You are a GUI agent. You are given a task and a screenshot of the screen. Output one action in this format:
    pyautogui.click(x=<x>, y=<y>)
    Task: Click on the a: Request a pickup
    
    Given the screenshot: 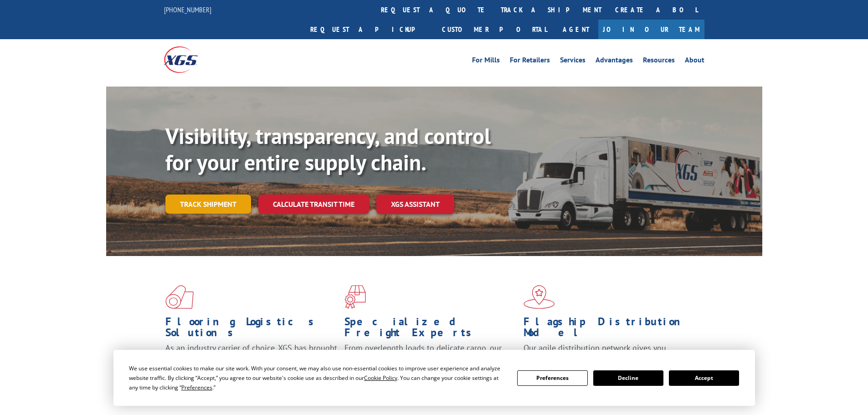 What is the action you would take?
    pyautogui.click(x=369, y=29)
    